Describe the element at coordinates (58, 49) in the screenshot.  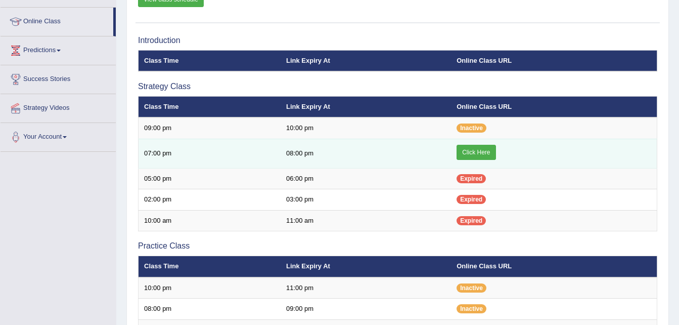
I see `a: Predictions` at that location.